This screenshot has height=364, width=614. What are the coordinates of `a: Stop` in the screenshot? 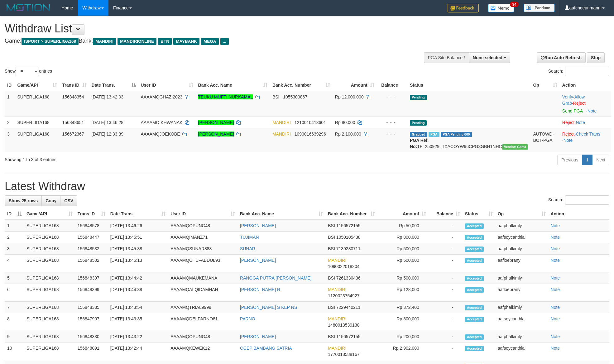 It's located at (595, 57).